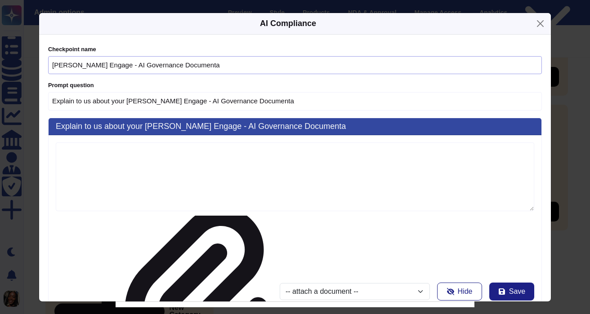 This screenshot has width=590, height=314. What do you see at coordinates (295, 49) in the screenshot?
I see `label: Checkpoint name` at bounding box center [295, 49].